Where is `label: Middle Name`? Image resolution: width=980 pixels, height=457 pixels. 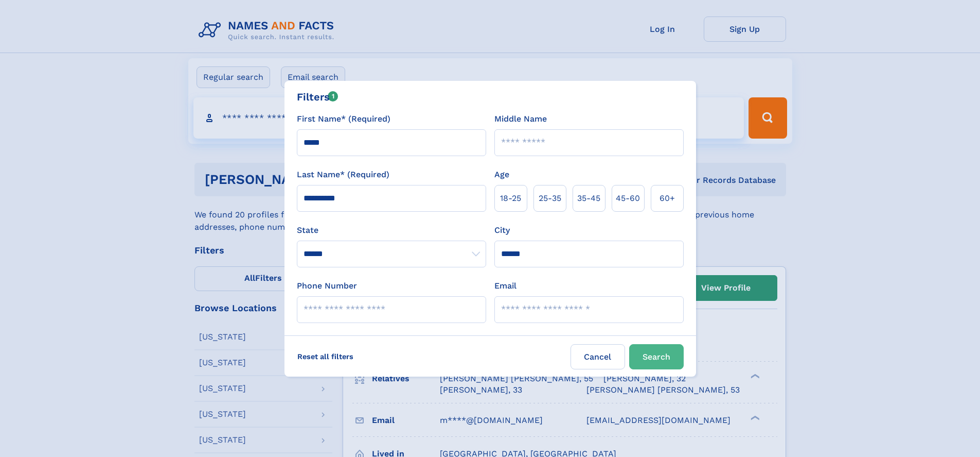 label: Middle Name is located at coordinates (521, 119).